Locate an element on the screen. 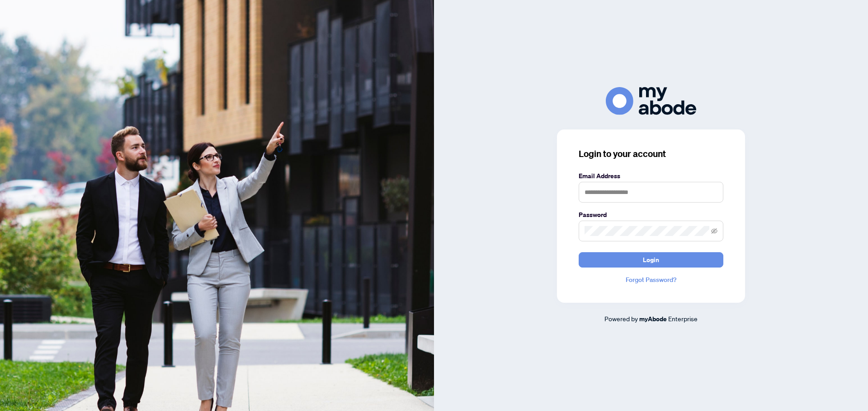 The width and height of the screenshot is (868, 411). span: eye-invisible is located at coordinates (714, 231).